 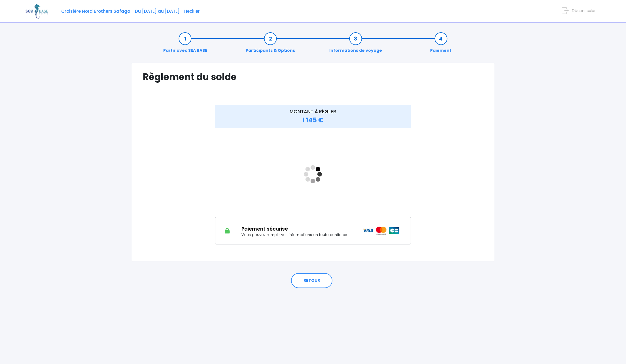 What do you see at coordinates (313, 112) in the screenshot?
I see `span: MONTANT À RÉGLER` at bounding box center [313, 112].